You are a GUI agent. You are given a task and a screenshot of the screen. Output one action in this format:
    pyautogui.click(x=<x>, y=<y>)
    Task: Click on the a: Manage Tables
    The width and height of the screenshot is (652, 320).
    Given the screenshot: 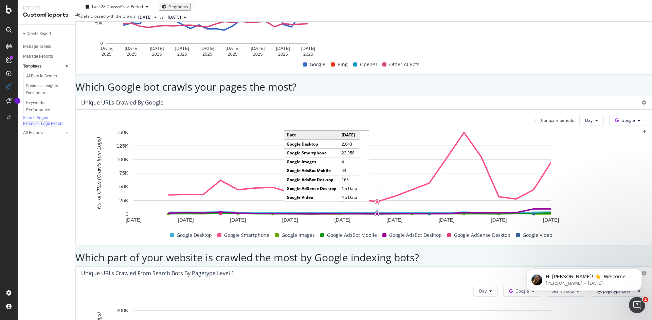 What is the action you would take?
    pyautogui.click(x=47, y=47)
    